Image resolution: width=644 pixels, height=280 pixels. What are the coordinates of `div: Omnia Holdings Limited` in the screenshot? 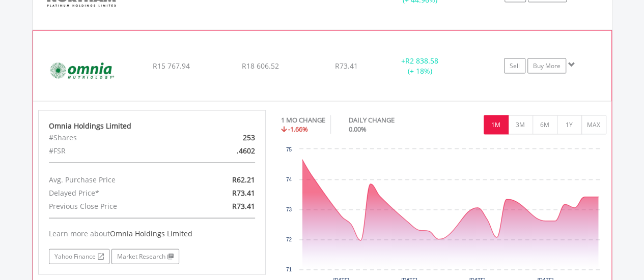 It's located at (152, 126).